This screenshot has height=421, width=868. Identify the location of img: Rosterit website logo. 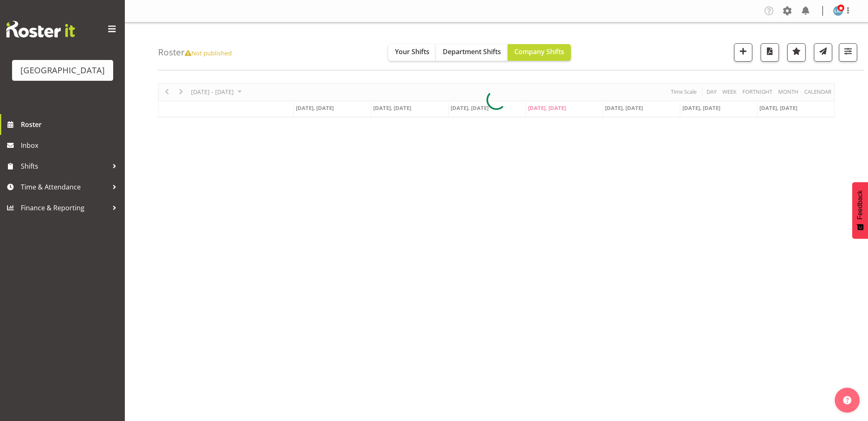
(40, 29).